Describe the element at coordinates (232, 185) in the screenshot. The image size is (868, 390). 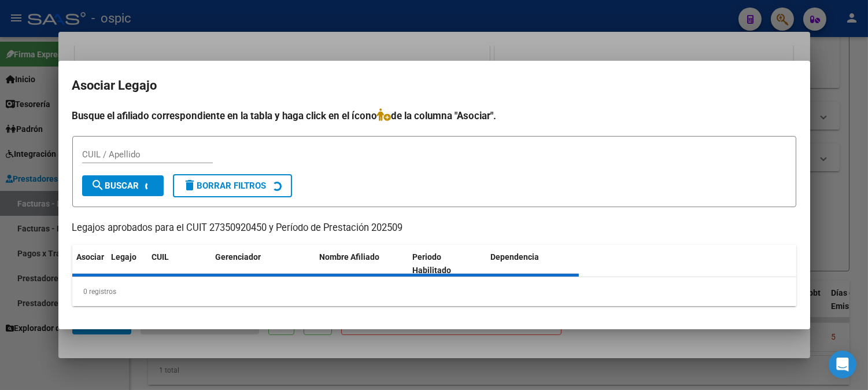
I see `button: Borrar Filtros` at that location.